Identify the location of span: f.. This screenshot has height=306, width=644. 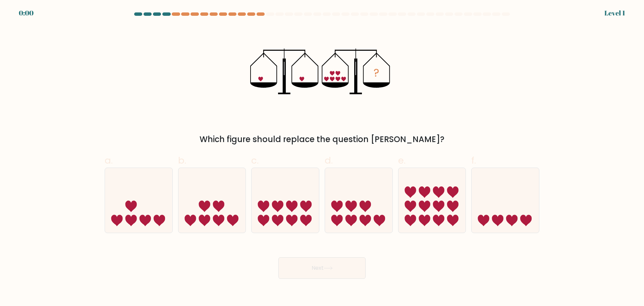
(474, 160).